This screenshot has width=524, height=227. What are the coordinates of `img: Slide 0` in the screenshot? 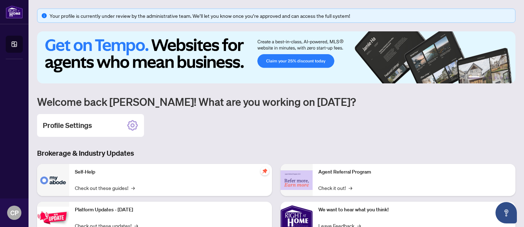 It's located at (276, 57).